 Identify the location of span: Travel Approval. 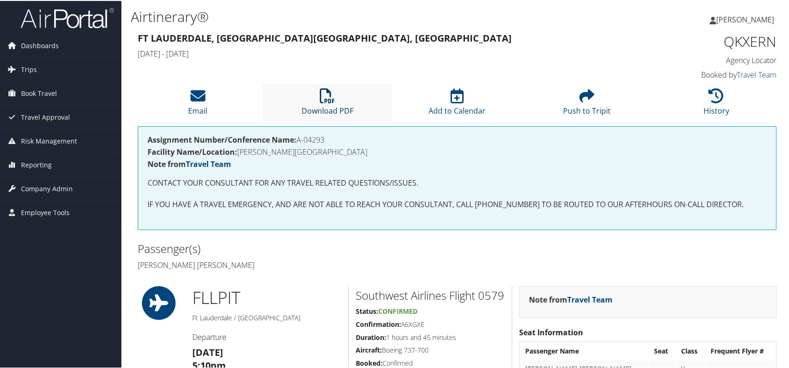
(45, 116).